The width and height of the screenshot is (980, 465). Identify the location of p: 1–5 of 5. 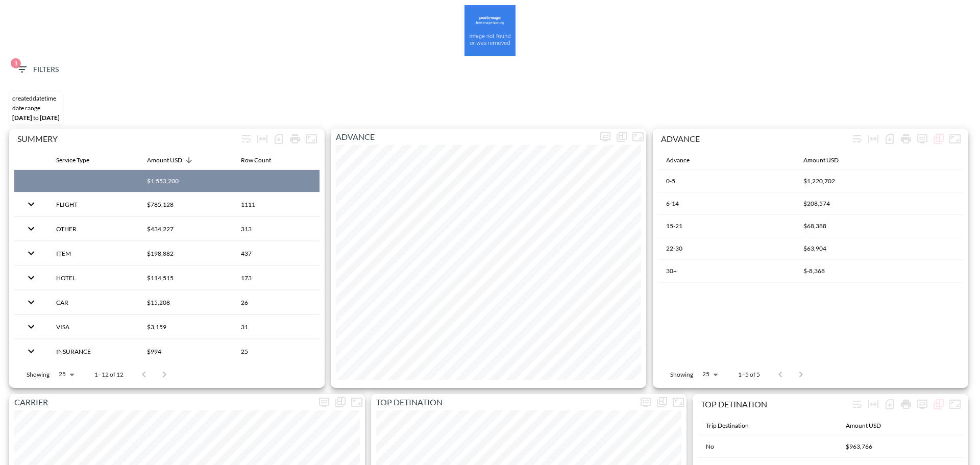
(749, 374).